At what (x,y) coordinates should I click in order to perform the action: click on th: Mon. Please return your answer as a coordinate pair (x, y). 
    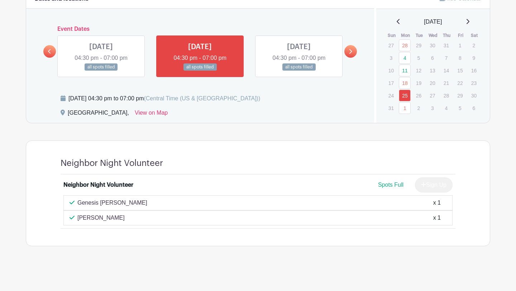
    Looking at the image, I should click on (405, 35).